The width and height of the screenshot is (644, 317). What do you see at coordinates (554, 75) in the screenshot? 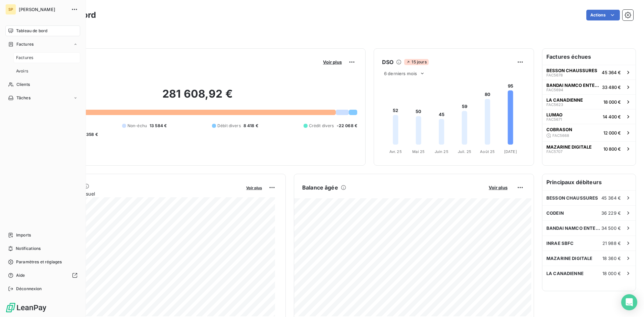
I see `span: FAC5678` at bounding box center [554, 75].